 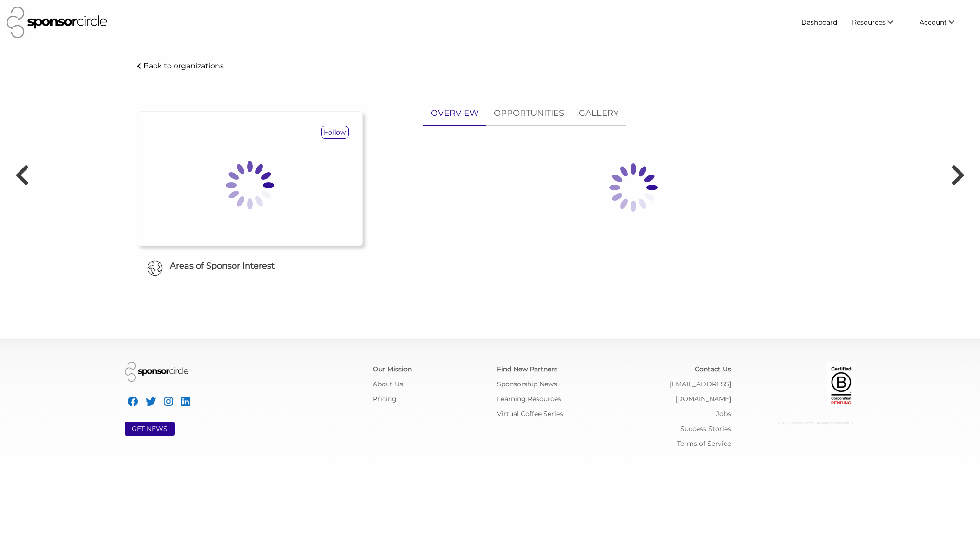 I want to click on a: Jobs, so click(x=724, y=413).